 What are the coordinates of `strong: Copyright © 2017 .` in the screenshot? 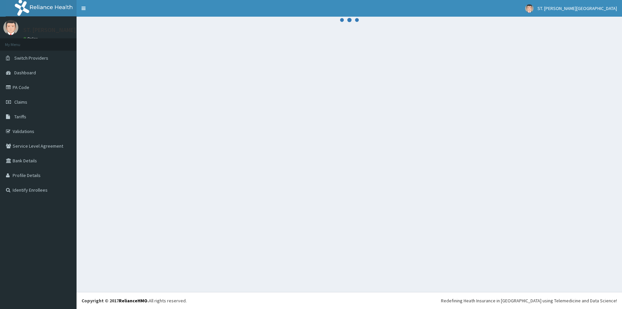 It's located at (115, 300).